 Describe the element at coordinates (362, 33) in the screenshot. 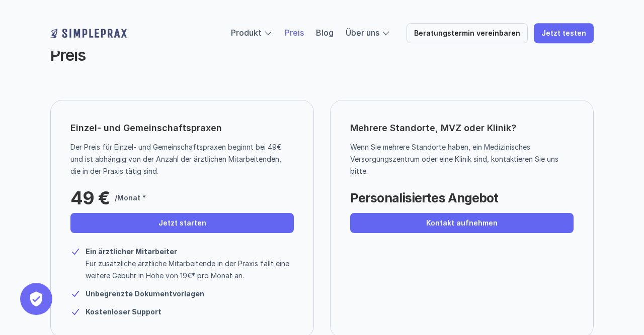

I see `a: Über uns` at that location.